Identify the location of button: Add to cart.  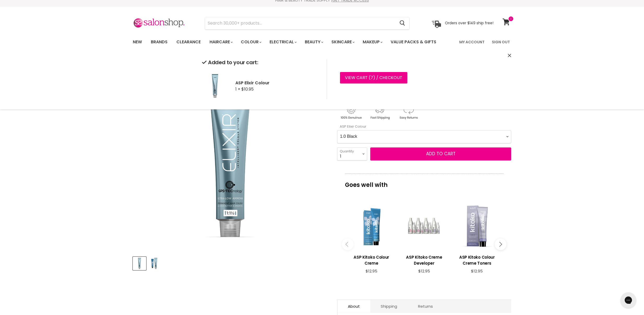
(441, 154).